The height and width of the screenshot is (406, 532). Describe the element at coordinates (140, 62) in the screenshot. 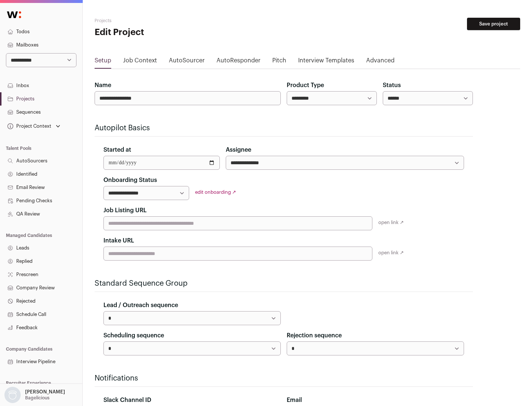

I see `a: Job Context` at that location.